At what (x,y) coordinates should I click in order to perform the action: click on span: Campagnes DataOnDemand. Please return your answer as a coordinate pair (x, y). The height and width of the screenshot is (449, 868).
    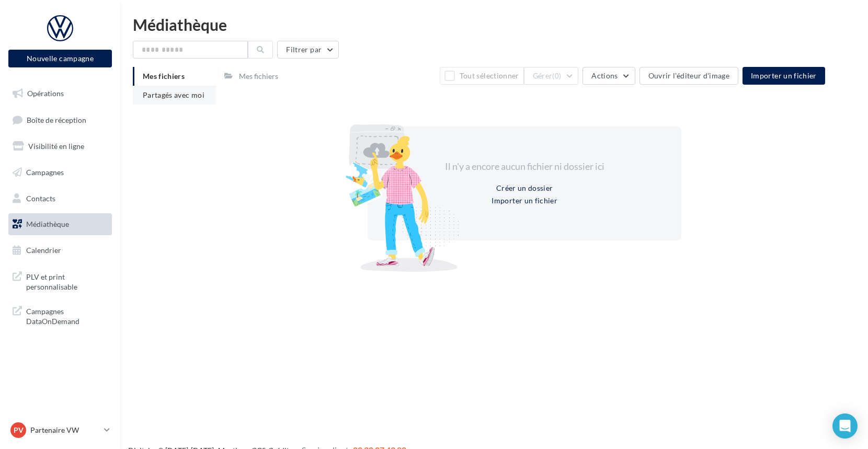
    Looking at the image, I should click on (67, 315).